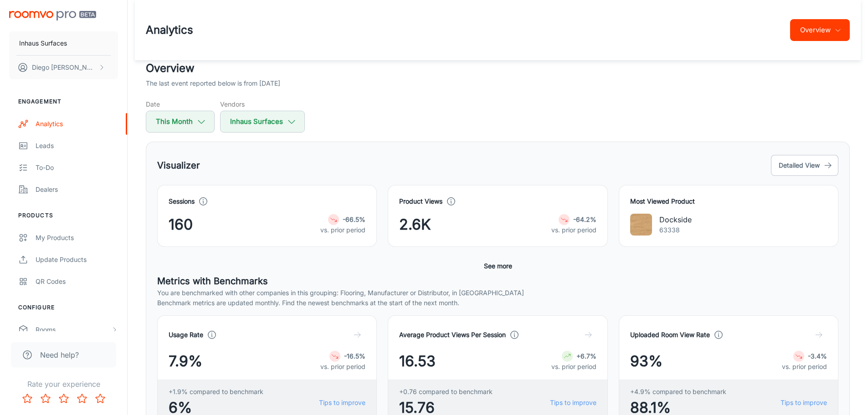 The image size is (868, 415). I want to click on button: Overview, so click(820, 30).